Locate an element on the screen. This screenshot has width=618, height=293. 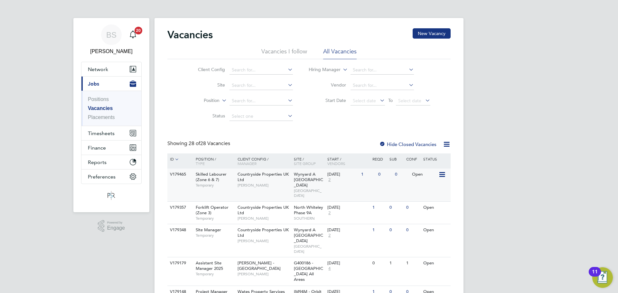
span: Vendors is located at coordinates (337, 164).